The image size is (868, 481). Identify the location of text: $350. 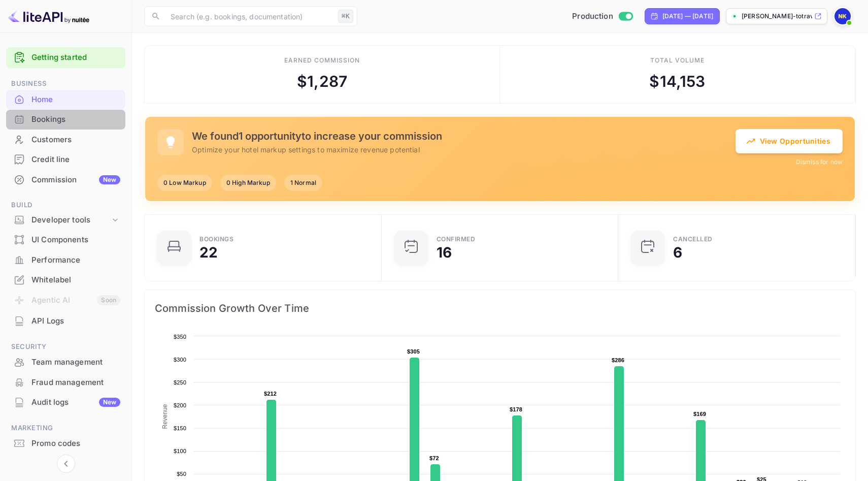
(179, 337).